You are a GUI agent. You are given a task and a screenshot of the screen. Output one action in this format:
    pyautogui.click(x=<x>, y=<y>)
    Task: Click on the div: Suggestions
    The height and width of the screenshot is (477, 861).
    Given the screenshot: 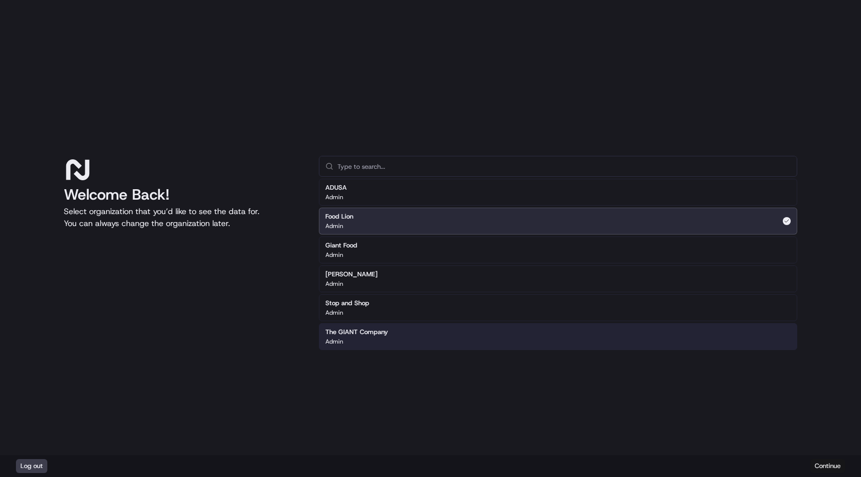 What is the action you would take?
    pyautogui.click(x=558, y=264)
    